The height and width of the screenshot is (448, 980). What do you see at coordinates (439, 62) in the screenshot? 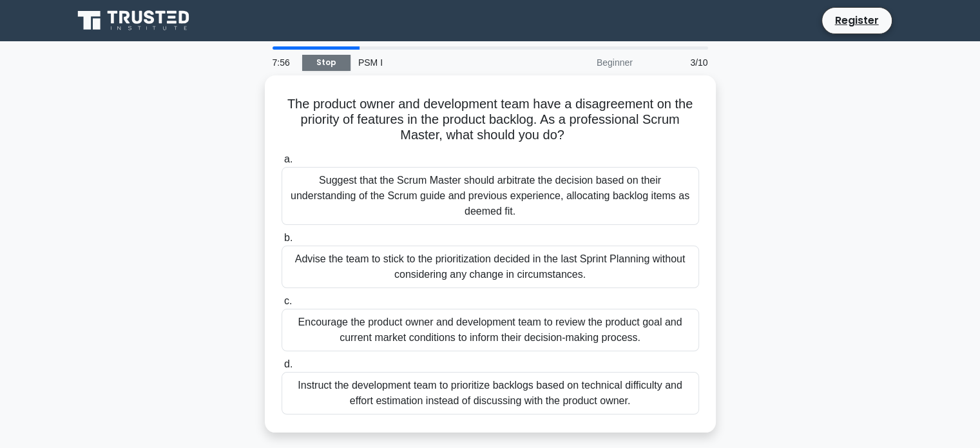
I see `div: PSM I` at bounding box center [439, 62].